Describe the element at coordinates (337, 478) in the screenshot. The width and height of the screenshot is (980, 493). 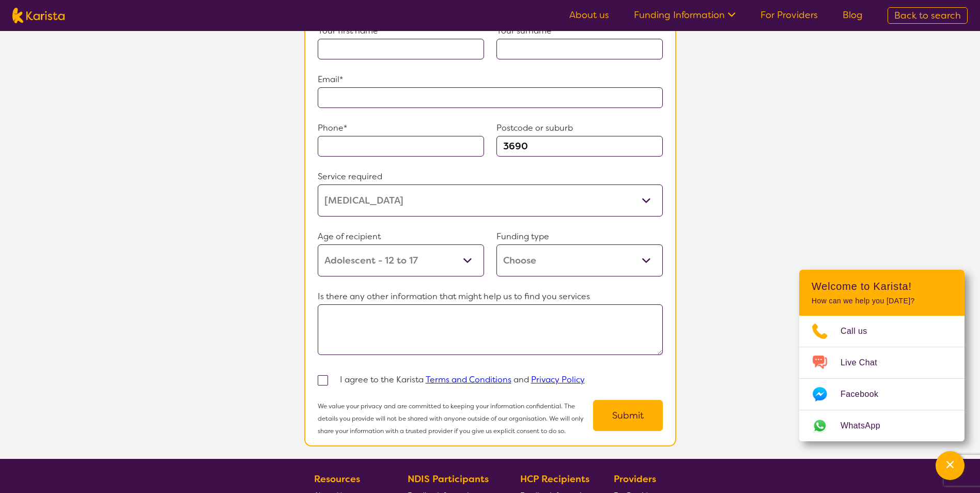
I see `b: Resources` at that location.